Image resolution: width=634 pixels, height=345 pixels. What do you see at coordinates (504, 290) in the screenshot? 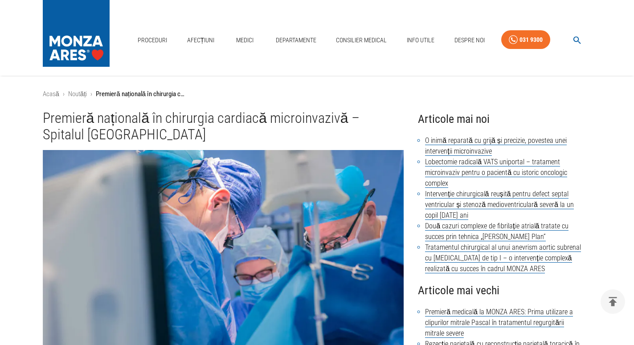
I see `h4: Articole mai vechi` at bounding box center [504, 290].